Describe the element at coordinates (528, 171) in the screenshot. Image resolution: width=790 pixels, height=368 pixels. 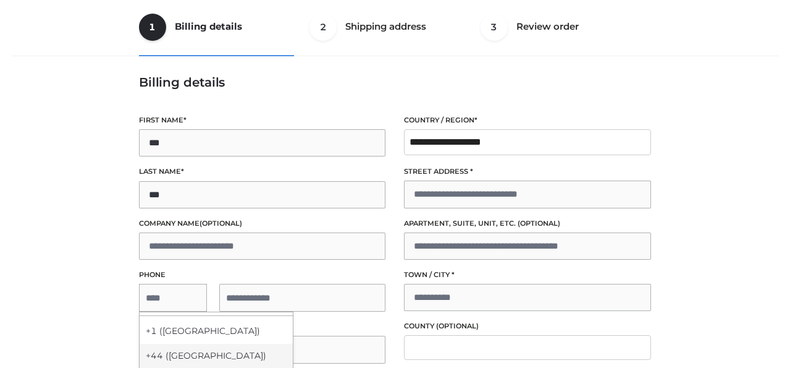
I see `label: Street address` at that location.